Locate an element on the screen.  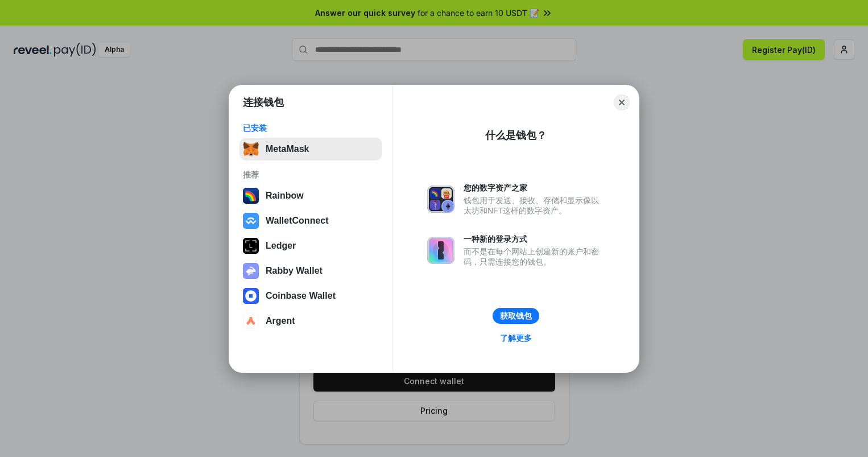
img: svg+xml,%3Csvg%20fill%3D%22none%22%20height%3D%2233%22%20viewBox%3D%220%200%2035%2033%22%20width%... is located at coordinates (251, 149).